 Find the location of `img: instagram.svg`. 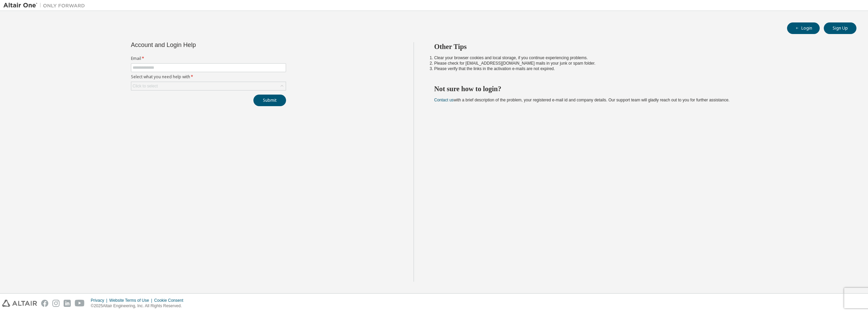

img: instagram.svg is located at coordinates (56, 303).